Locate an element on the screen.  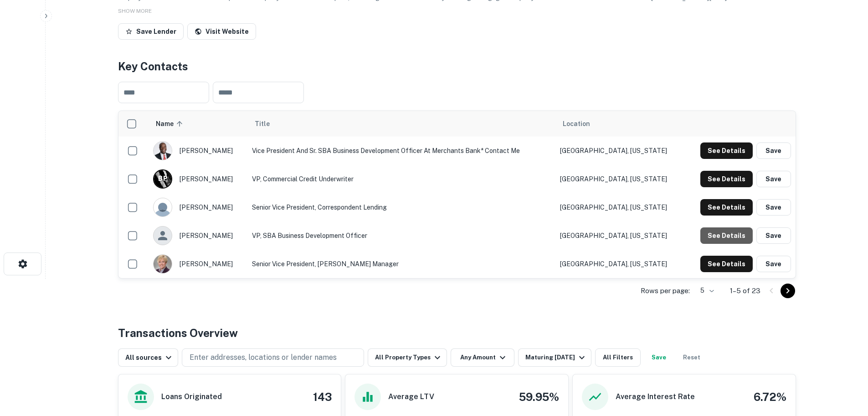
p: Enter addresses, locations or lender names is located at coordinates (263, 357).